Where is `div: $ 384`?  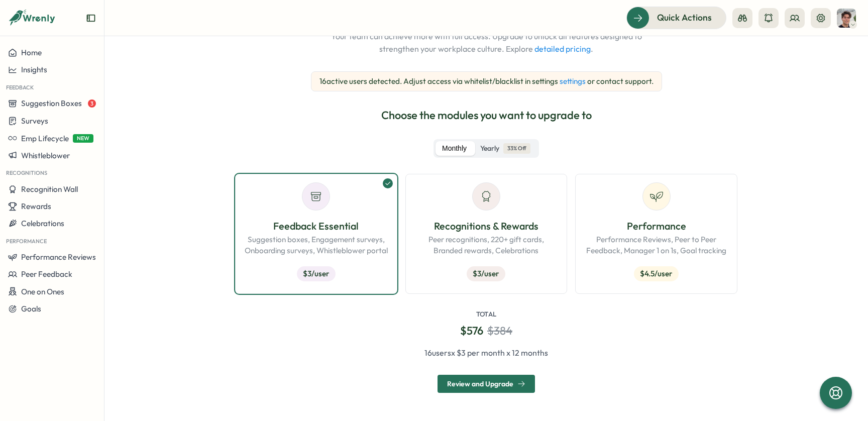
div: $ 384 is located at coordinates (499, 331).